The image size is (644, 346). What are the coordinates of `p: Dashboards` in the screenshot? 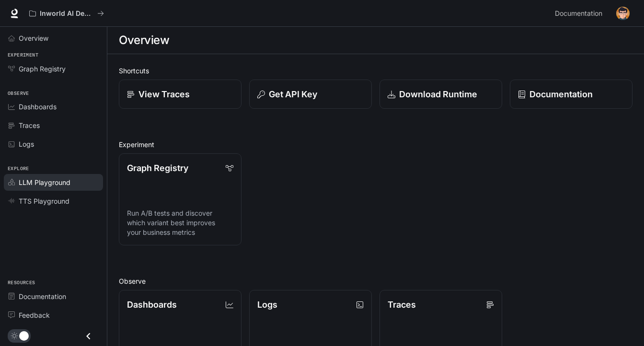 It's located at (152, 304).